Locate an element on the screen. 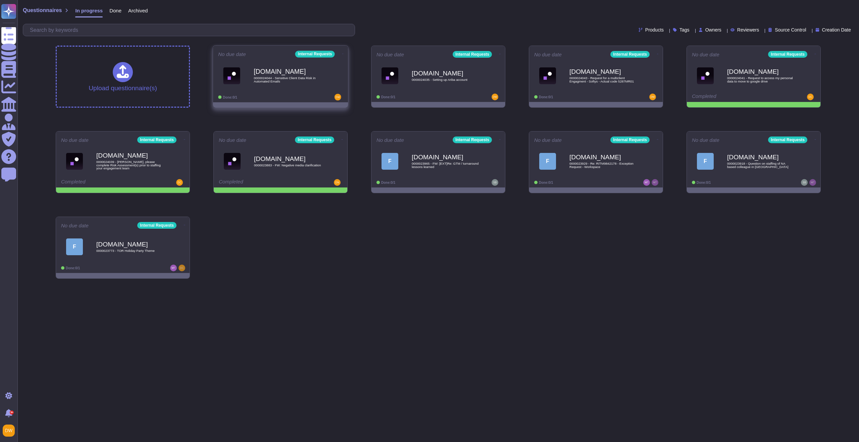 The height and width of the screenshot is (442, 859). span: Creation Date is located at coordinates (837, 30).